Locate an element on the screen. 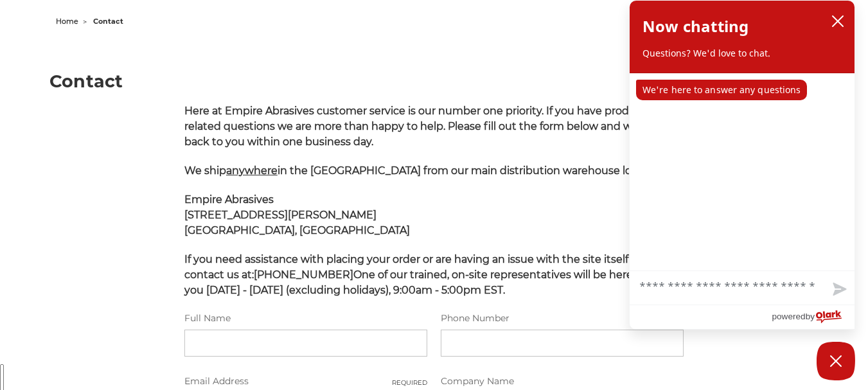  small: Required is located at coordinates (409, 383).